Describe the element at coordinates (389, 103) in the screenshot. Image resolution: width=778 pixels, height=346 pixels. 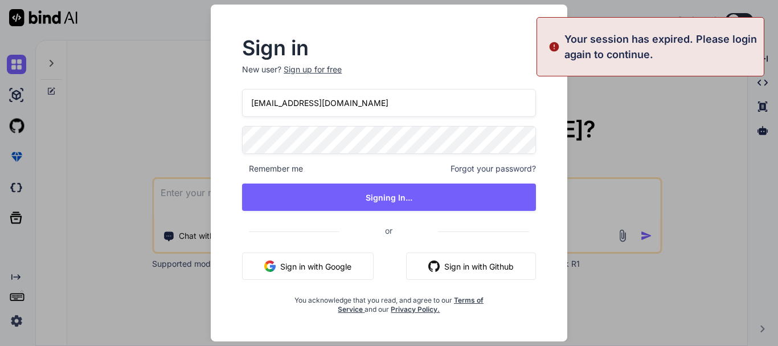
I see `input: Login or Email` at that location.